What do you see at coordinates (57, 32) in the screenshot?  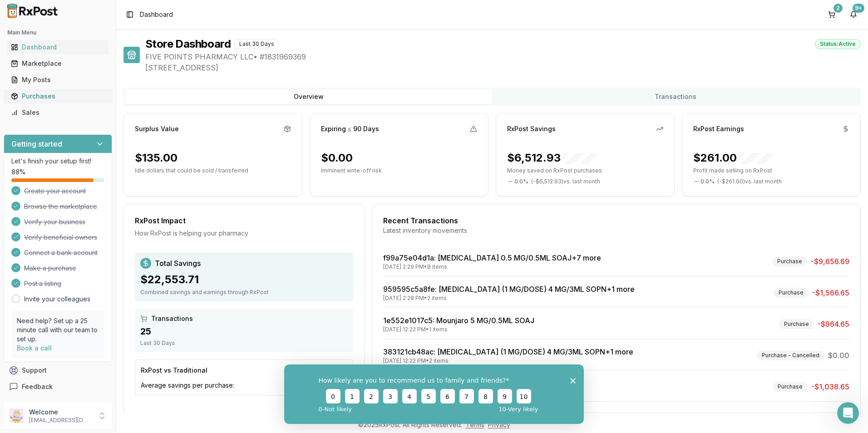 I see `h2: Main Menu` at bounding box center [57, 32].